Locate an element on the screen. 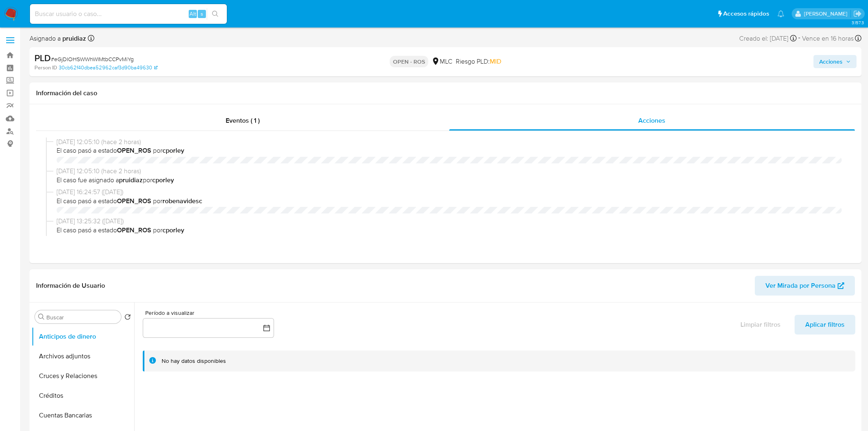 The width and height of the screenshot is (868, 431). a: Notificaciones is located at coordinates (780, 14).